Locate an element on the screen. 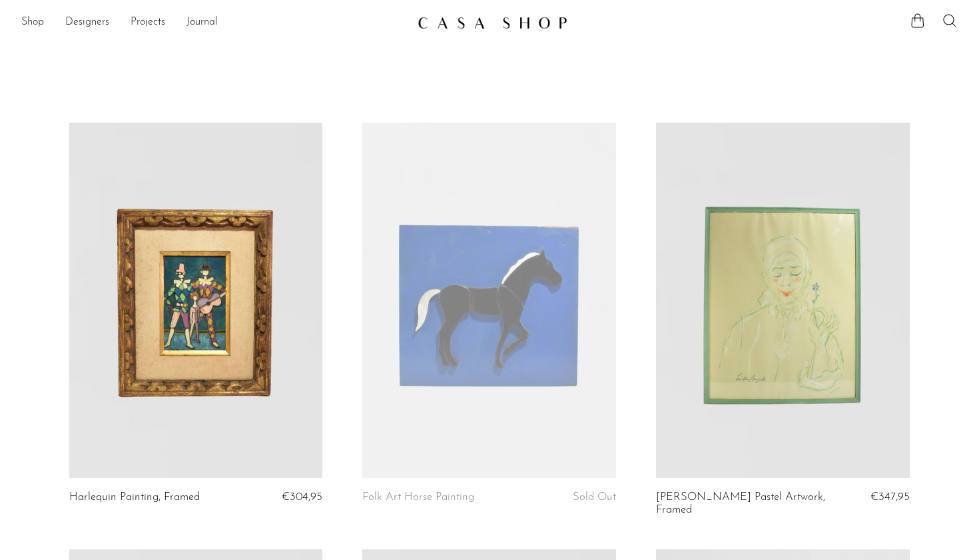  ul: NEW HEADER MENU is located at coordinates (214, 23).